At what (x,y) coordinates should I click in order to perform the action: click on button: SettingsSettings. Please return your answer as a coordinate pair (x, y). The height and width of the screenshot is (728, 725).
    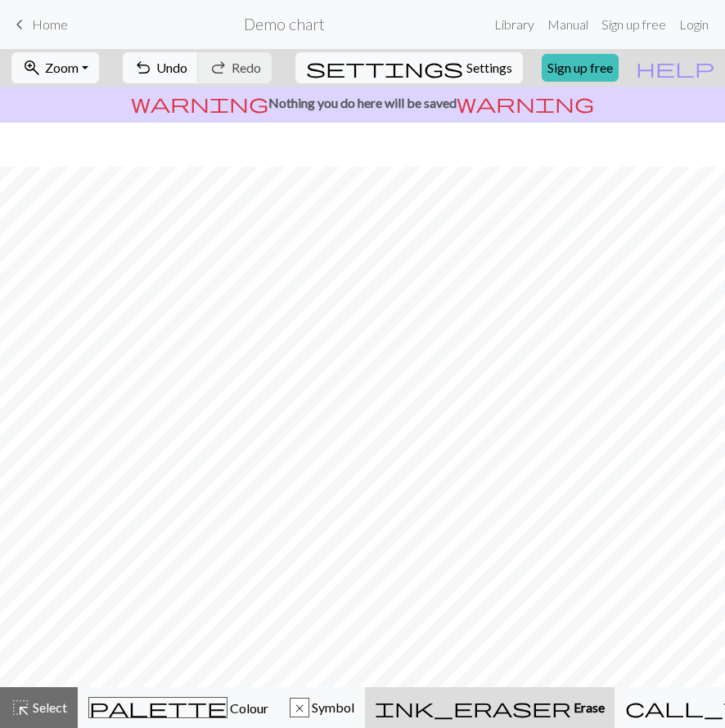
    Looking at the image, I should click on (409, 68).